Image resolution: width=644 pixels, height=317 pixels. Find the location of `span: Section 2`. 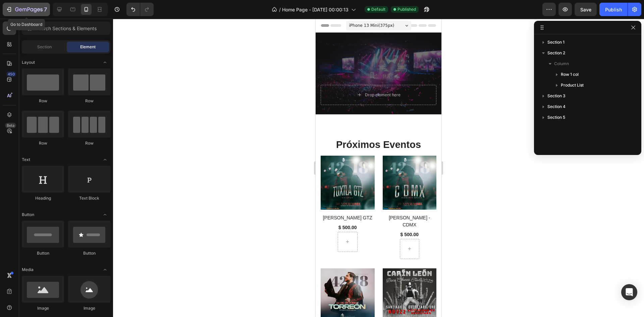

span: Section 2 is located at coordinates (556, 53).